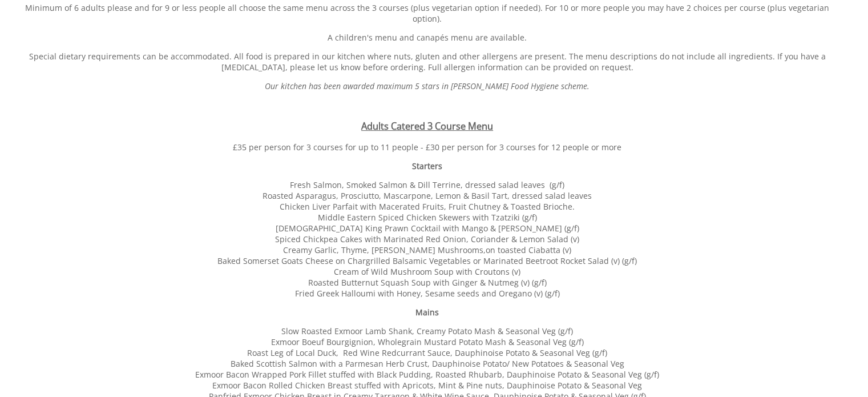  Describe the element at coordinates (427, 126) in the screenshot. I see `strong: Adults Catered 3 Course Menu` at that location.